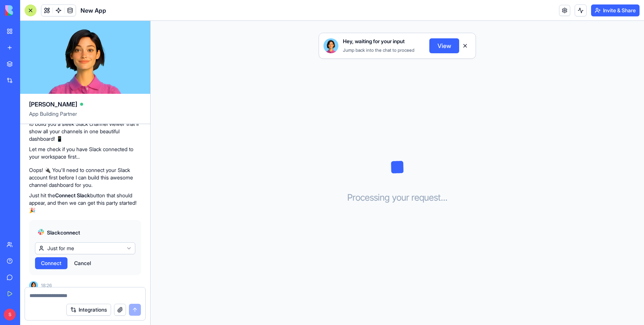  What do you see at coordinates (397, 198) in the screenshot?
I see `h3: Processing your request` at bounding box center [397, 198].